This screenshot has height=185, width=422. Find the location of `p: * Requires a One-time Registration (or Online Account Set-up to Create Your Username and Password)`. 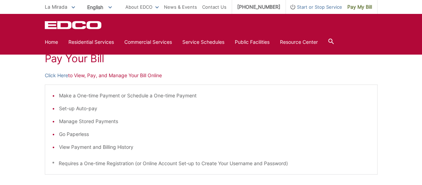

p: * Requires a One-time Registration (or Online Account Set-up to Create Your Username and Password) is located at coordinates (211, 163).